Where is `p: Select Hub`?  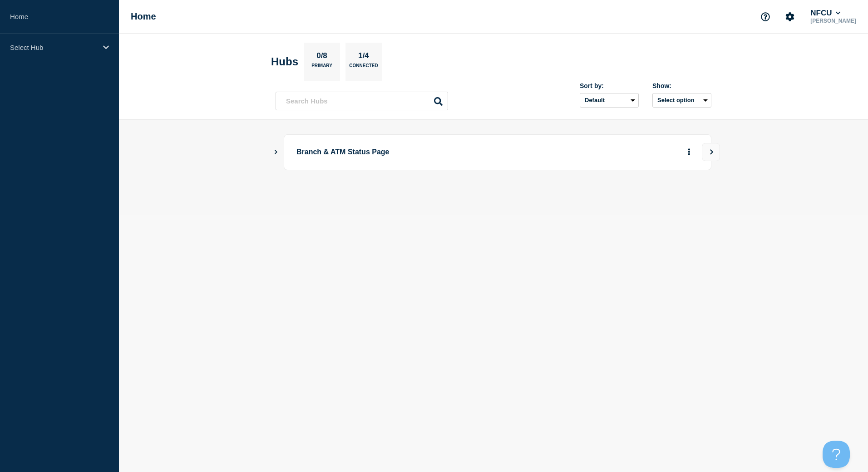 p: Select Hub is located at coordinates (54, 47).